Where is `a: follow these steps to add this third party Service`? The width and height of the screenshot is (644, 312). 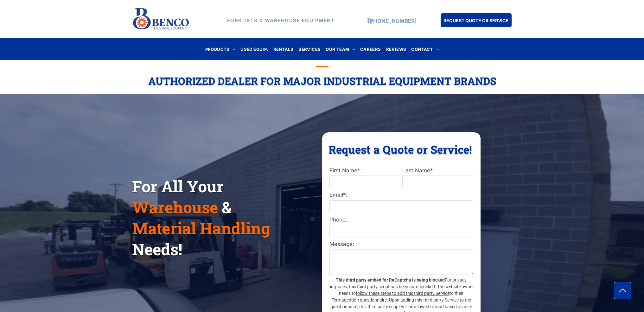 a: follow these steps to add this third party Service is located at coordinates (402, 293).